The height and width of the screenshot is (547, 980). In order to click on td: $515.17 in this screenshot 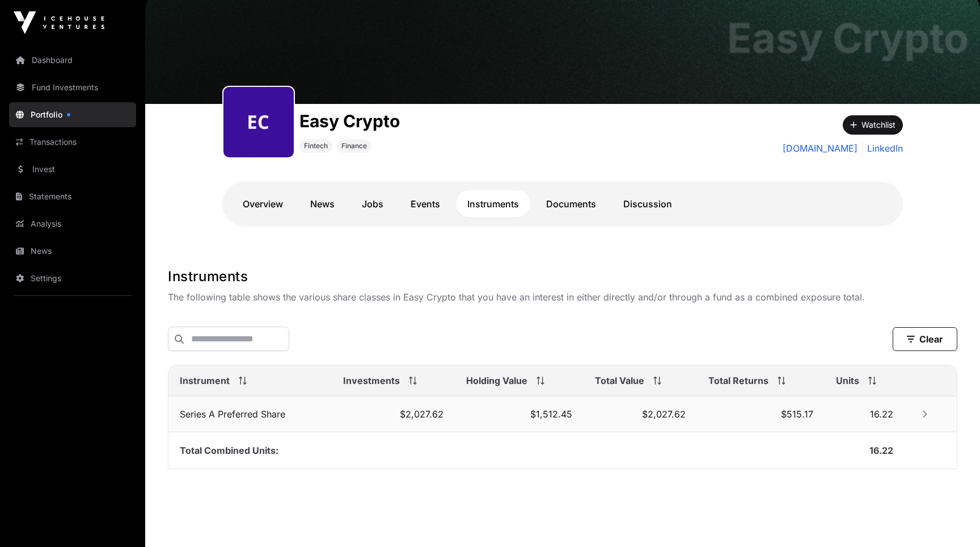, I will do `click(761, 414)`.